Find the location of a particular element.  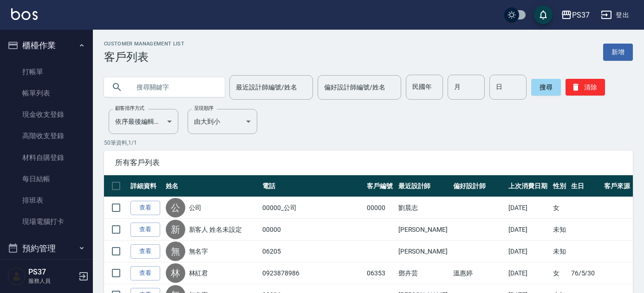

a: 新客人 姓名未設定 is located at coordinates (215, 230).